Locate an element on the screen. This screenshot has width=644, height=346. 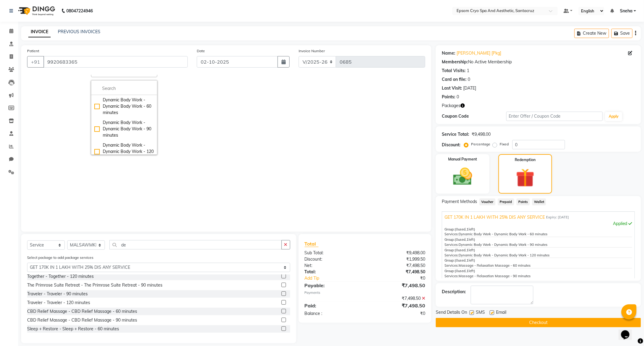
div: Dynamic Body Work - Dynamic Body Work - 120 minutes is located at coordinates (124, 151).